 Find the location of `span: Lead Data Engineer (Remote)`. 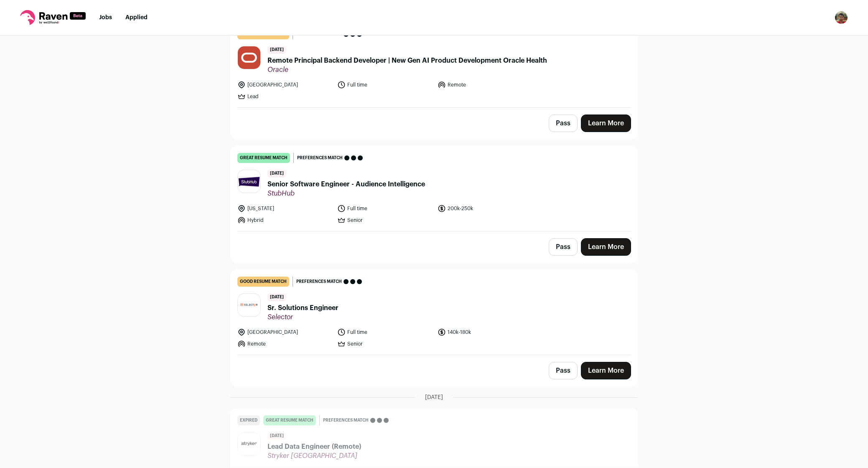

span: Lead Data Engineer (Remote) is located at coordinates (314, 446).